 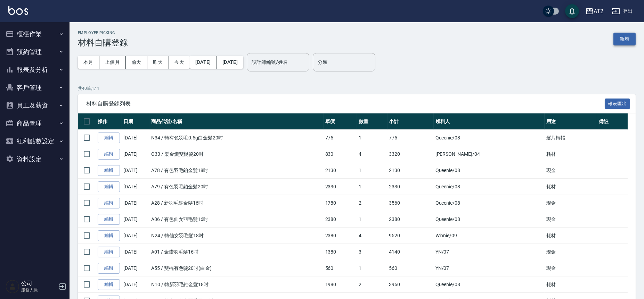 I want to click on td: 髮片轉帳, so click(x=571, y=138).